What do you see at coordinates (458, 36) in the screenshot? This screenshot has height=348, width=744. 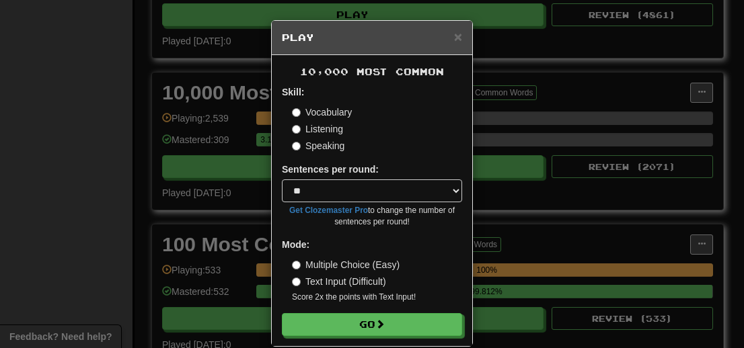 I see `button: Close` at bounding box center [458, 36].